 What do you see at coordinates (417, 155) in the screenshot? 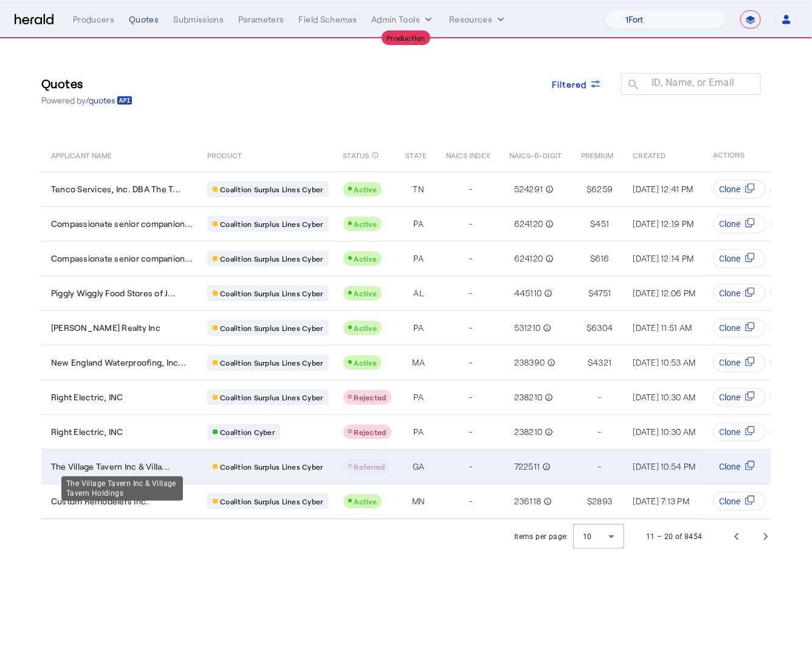
I see `span: STATE` at bounding box center [417, 155].